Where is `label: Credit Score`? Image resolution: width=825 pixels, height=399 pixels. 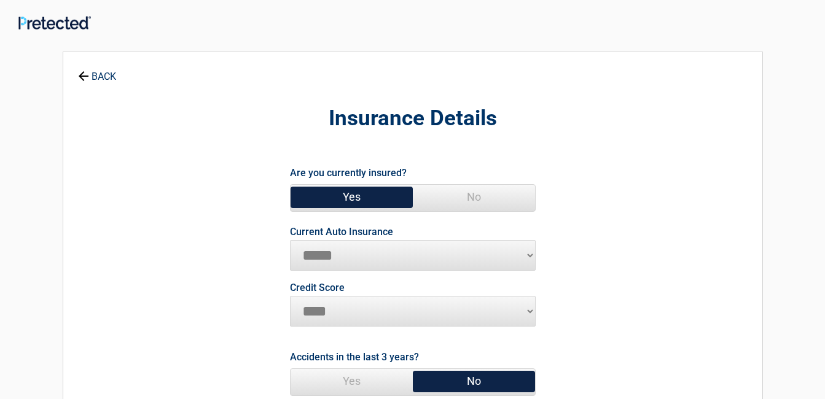 label: Credit Score is located at coordinates (317, 288).